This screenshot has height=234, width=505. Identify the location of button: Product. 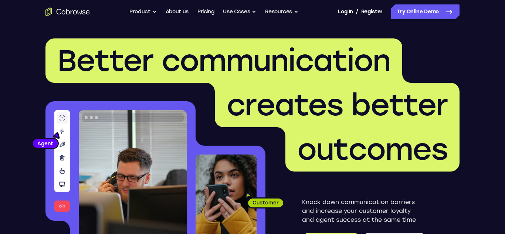
(143, 12).